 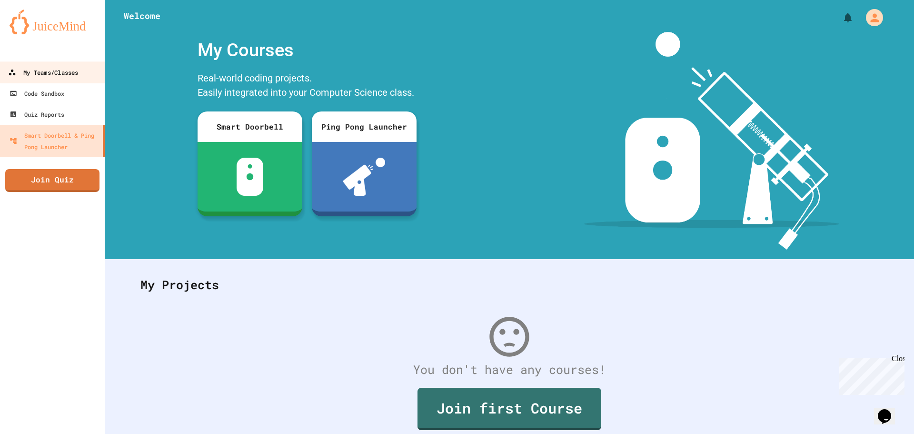 I want to click on div: Chat with us now!Close, so click(x=35, y=32).